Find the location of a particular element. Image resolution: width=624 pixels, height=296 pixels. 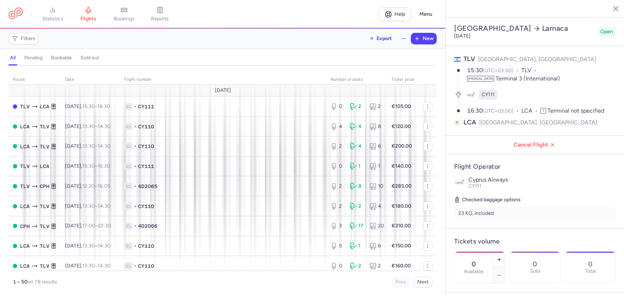

span: reports is located at coordinates (160, 19).